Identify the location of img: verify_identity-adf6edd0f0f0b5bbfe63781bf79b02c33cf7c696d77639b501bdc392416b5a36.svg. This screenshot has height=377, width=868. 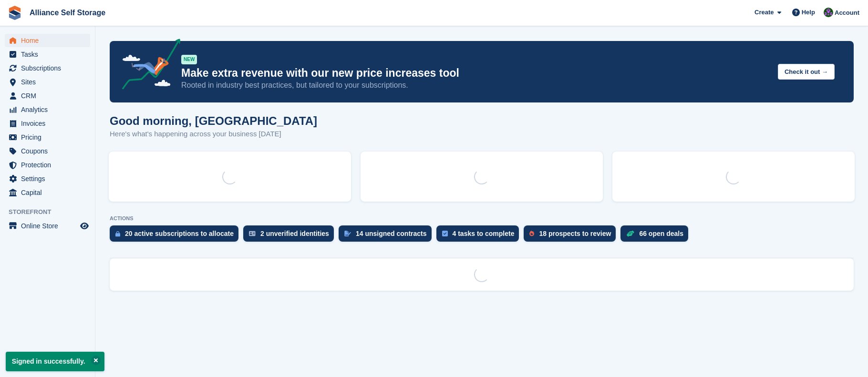
(252, 234).